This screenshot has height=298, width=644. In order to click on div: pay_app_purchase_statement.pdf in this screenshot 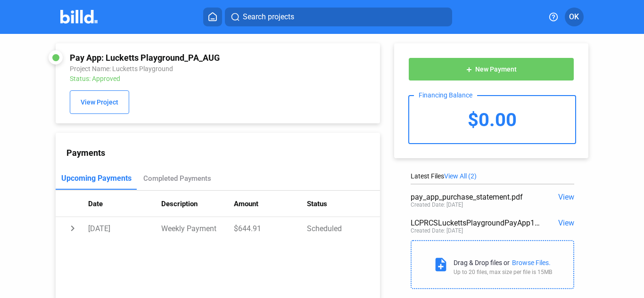, I will do `click(476, 197)`.